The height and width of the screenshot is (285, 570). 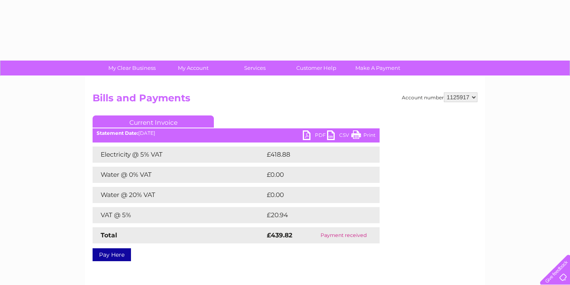 I want to click on td: Payment received, so click(x=343, y=236).